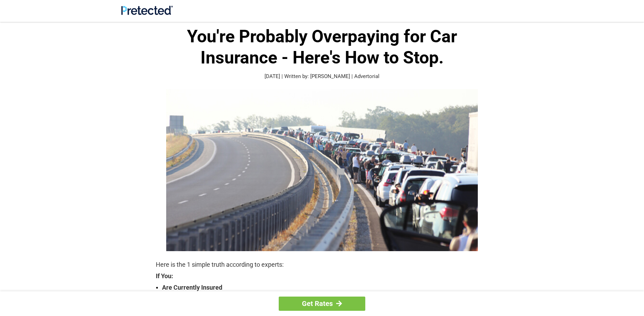  I want to click on strong: If You:, so click(322, 276).